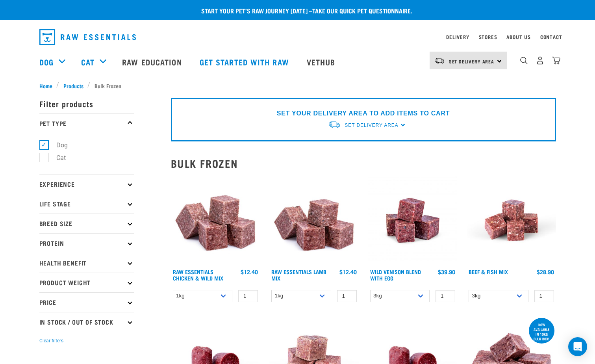 The width and height of the screenshot is (595, 364). I want to click on a: Cat, so click(88, 62).